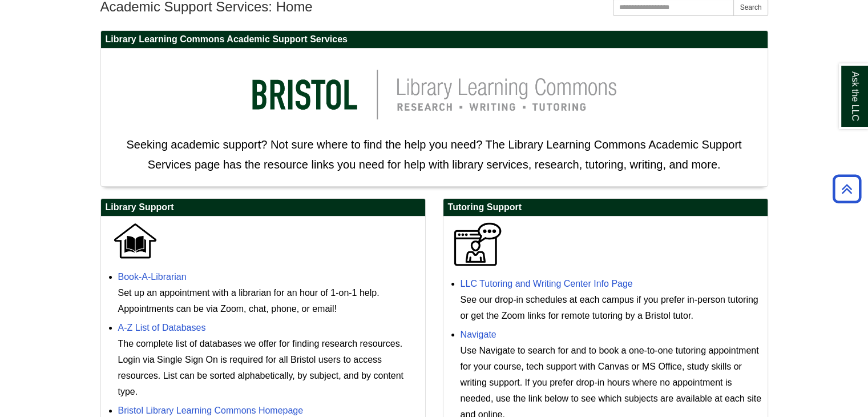 This screenshot has width=868, height=417. What do you see at coordinates (152, 276) in the screenshot?
I see `a: Book-A-Librarian` at bounding box center [152, 276].